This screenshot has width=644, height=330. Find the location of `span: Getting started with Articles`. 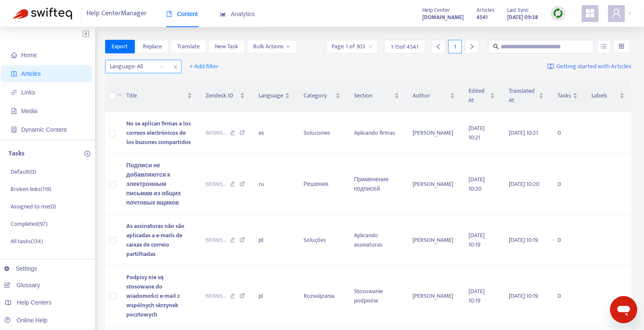

span: Getting started with Articles is located at coordinates (594, 66).